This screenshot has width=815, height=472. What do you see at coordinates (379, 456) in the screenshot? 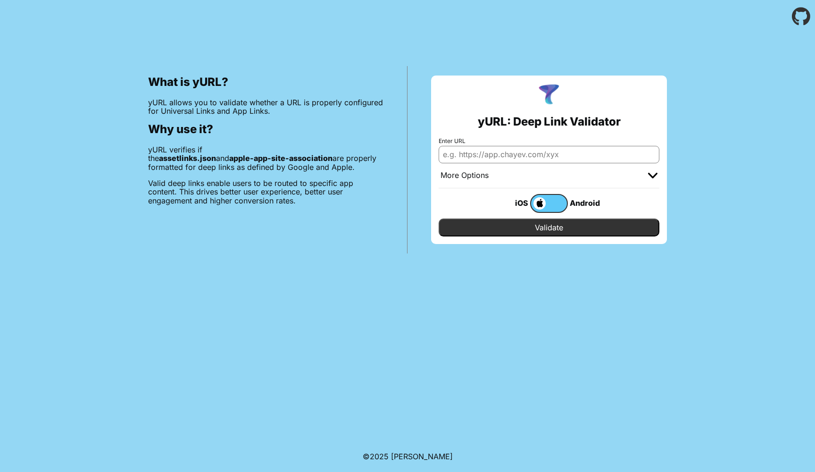
I see `span: 2025` at bounding box center [379, 456].